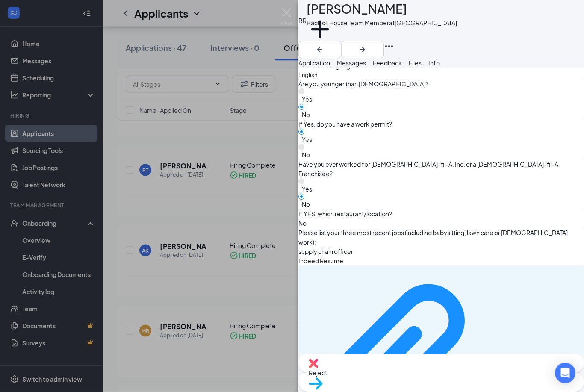 The width and height of the screenshot is (584, 392). Describe the element at coordinates (442, 373) in the screenshot. I see `span: Reject` at that location.